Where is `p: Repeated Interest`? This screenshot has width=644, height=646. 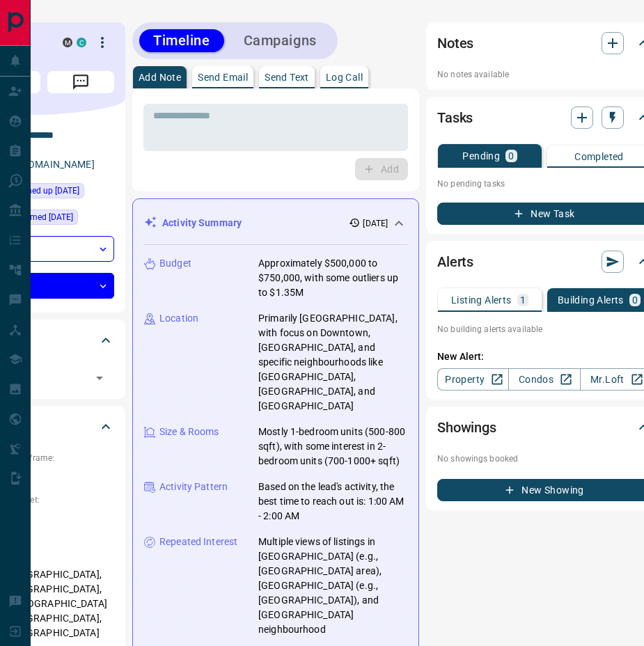
p: Repeated Interest is located at coordinates (198, 541).